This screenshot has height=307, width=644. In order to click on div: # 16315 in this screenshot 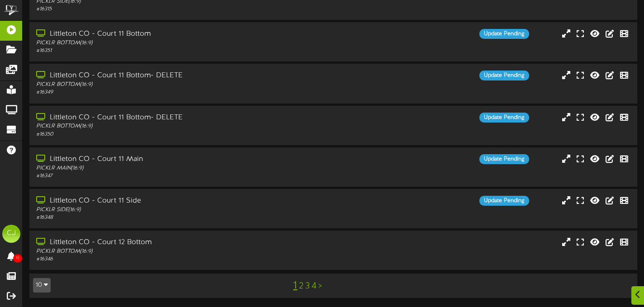, I will do `click(156, 9)`.